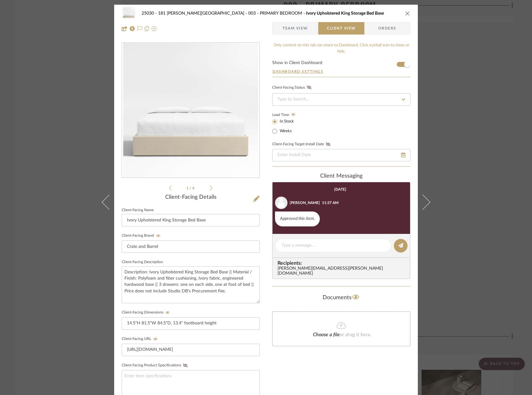 This screenshot has width=532, height=395. I want to click on button: Dashboard Settings, so click(298, 72).